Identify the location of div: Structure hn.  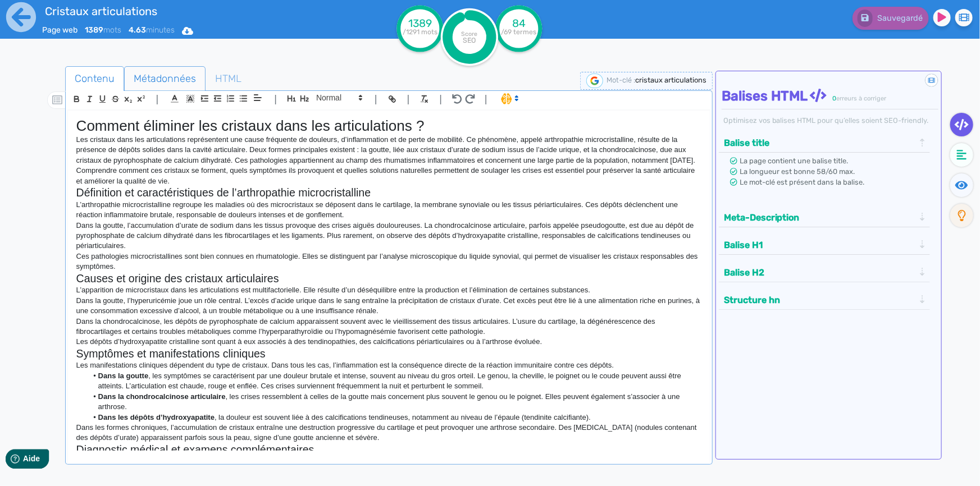
(825, 300).